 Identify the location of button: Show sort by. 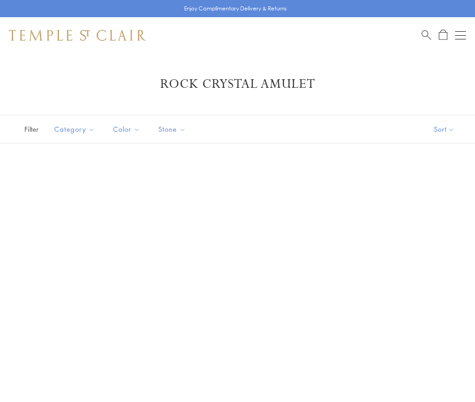
(444, 129).